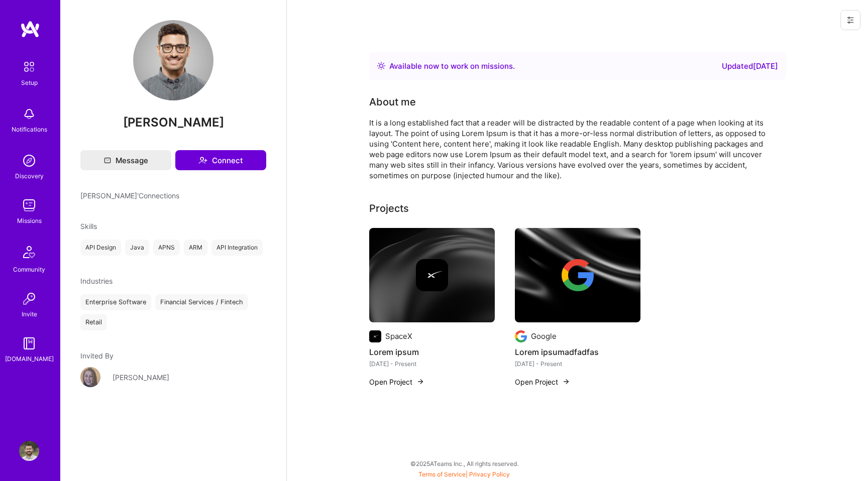 This screenshot has height=481, width=868. Describe the element at coordinates (221, 160) in the screenshot. I see `button: Connect` at that location.